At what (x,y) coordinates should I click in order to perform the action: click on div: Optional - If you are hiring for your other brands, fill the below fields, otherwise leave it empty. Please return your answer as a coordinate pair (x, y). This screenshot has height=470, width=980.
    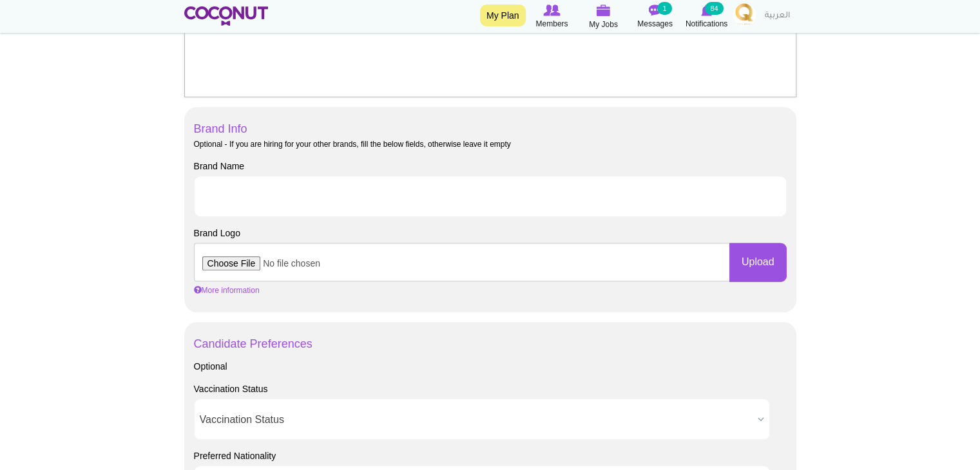
    Looking at the image, I should click on (490, 144).